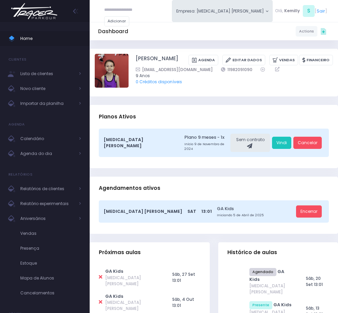 The height and width of the screenshot is (313, 338). What do you see at coordinates (51, 278) in the screenshot?
I see `span: Mapa de Alunos` at bounding box center [51, 278].